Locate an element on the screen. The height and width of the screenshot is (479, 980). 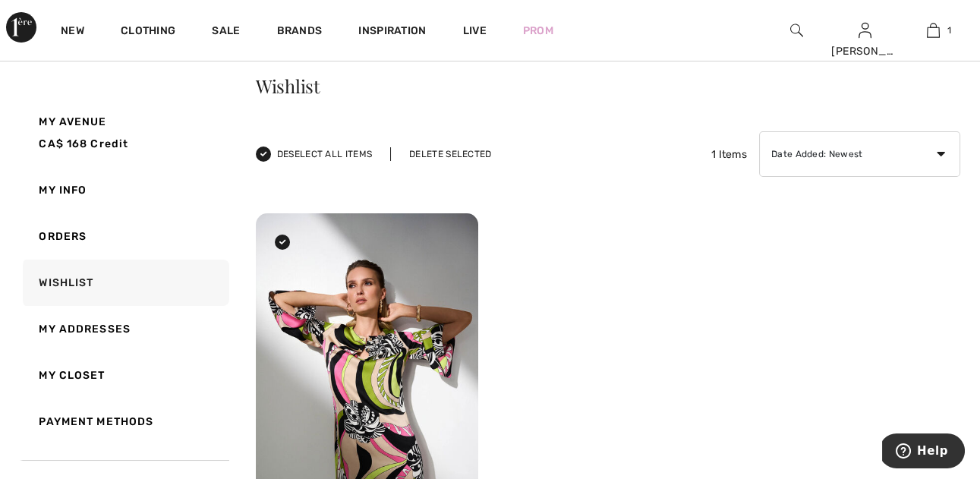
a: Live is located at coordinates (474, 30).